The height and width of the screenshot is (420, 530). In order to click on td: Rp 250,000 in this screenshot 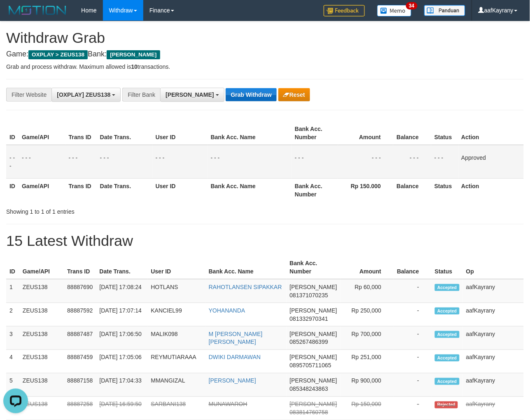, I will do `click(367, 314)`.